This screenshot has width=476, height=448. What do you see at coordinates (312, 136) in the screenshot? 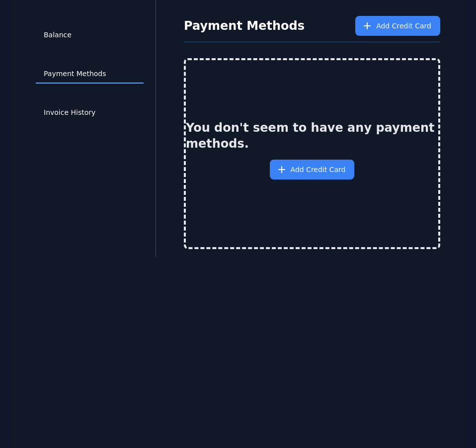
I see `h2: You don't seem to have any payment methods.` at bounding box center [312, 136].